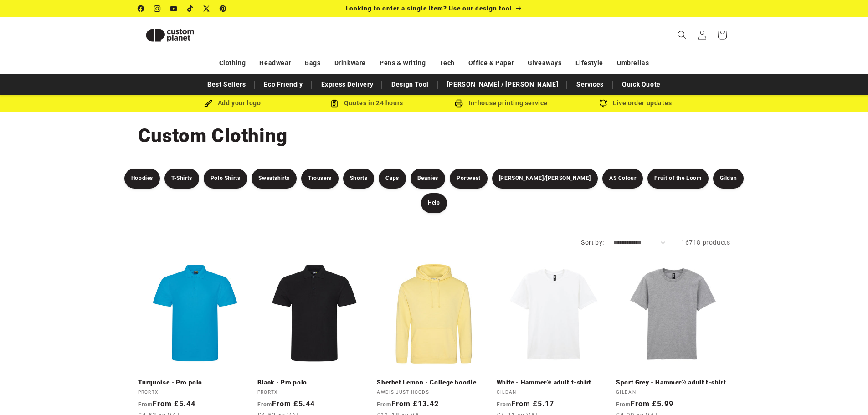 The width and height of the screenshot is (868, 415). What do you see at coordinates (446, 63) in the screenshot?
I see `a: Tech` at bounding box center [446, 63].